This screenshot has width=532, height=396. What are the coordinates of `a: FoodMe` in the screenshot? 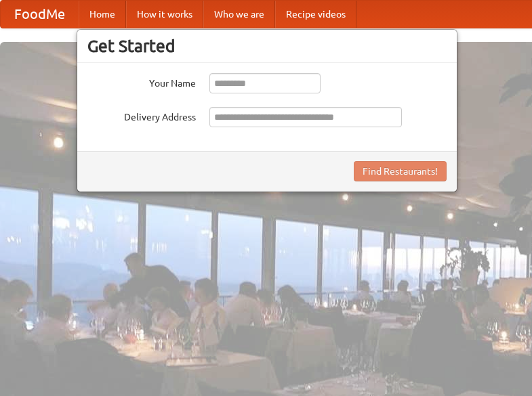 It's located at (39, 15).